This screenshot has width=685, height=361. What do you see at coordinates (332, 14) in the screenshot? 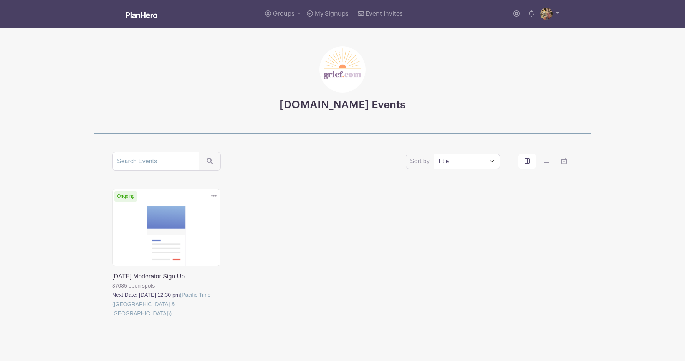
I see `span: My Signups` at bounding box center [332, 14].